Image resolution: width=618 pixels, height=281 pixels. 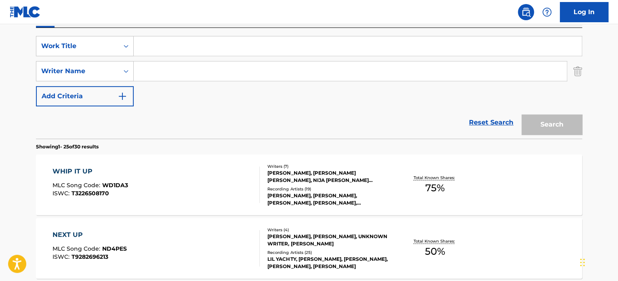 What do you see at coordinates (491, 122) in the screenshot?
I see `a: Reset Search` at bounding box center [491, 122].